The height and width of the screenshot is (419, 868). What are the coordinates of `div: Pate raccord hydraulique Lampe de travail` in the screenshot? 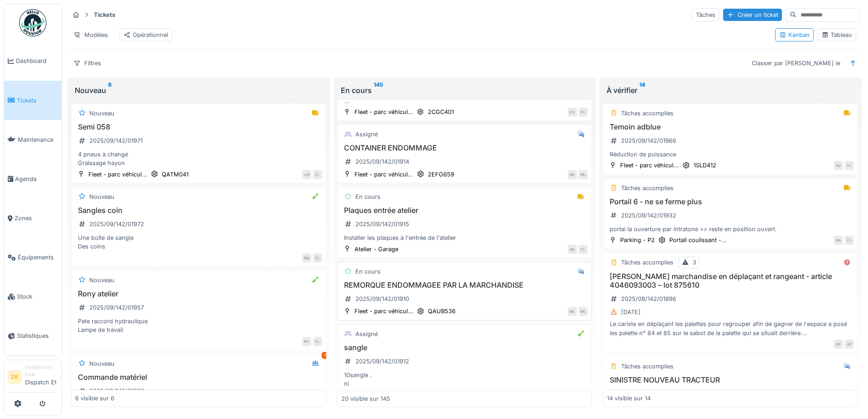 It's located at (199, 325).